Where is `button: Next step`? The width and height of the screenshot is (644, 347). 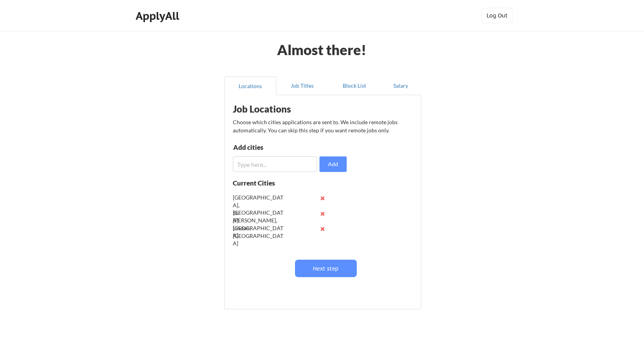 button: Next step is located at coordinates (325, 268).